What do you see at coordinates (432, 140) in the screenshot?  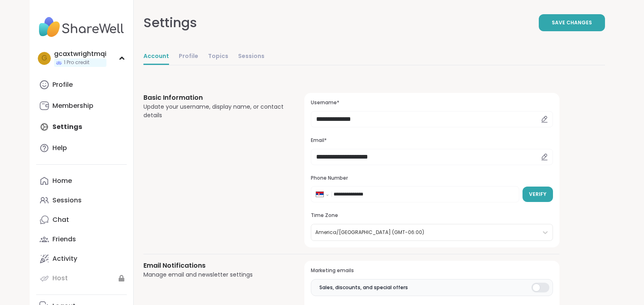 I see `h3: Email*` at bounding box center [432, 140].